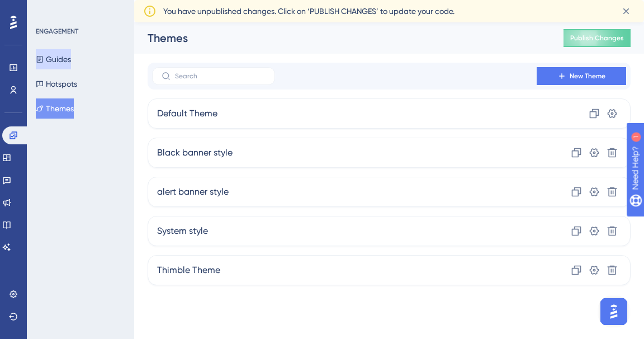  What do you see at coordinates (597, 38) in the screenshot?
I see `span: Publish Changes` at bounding box center [597, 38].